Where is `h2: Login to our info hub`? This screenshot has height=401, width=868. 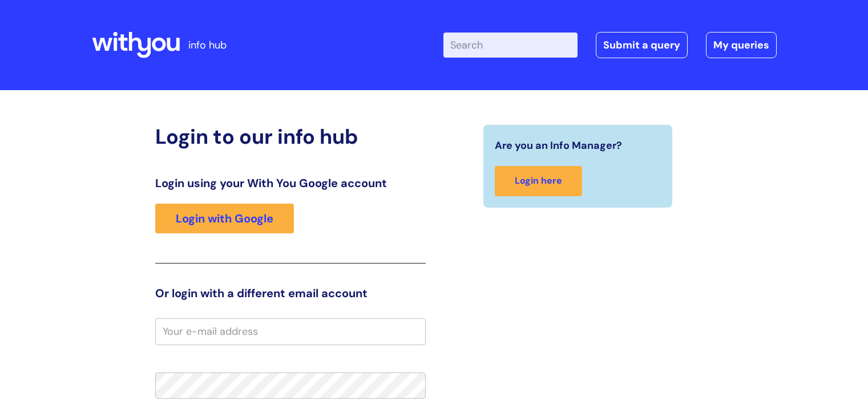
h2: Login to our info hub is located at coordinates (290, 136).